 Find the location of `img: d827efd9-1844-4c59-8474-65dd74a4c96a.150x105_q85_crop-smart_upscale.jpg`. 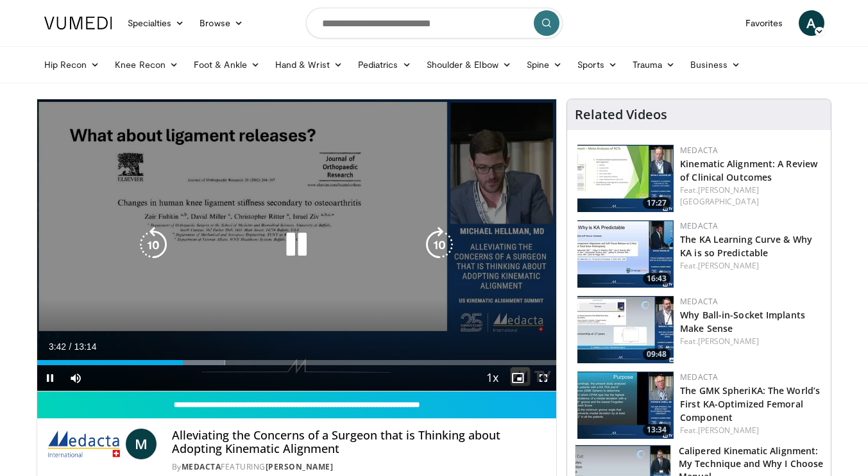

img: d827efd9-1844-4c59-8474-65dd74a4c96a.150x105_q85_crop-smart_upscale.jpg is located at coordinates (625, 254).